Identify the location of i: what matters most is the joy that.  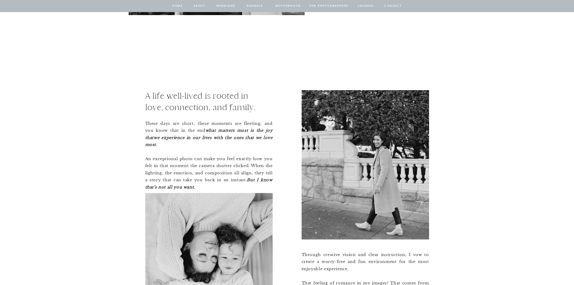
(209, 134).